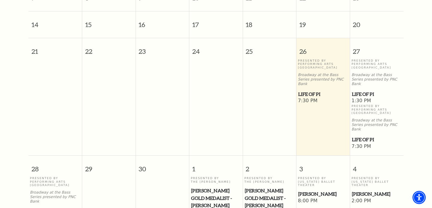  Describe the element at coordinates (55, 48) in the screenshot. I see `span: 21` at that location.